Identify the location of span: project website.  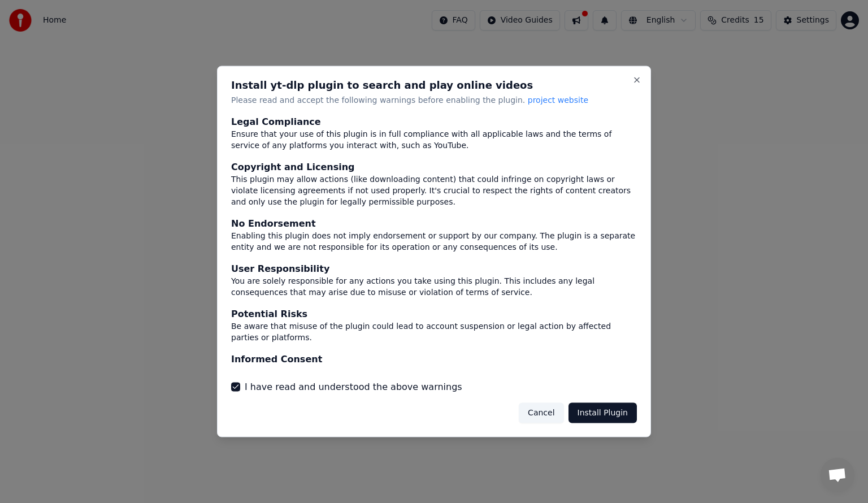
(558, 100).